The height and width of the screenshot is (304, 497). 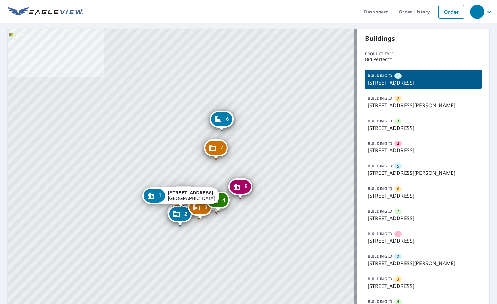 What do you see at coordinates (184, 195) in the screenshot?
I see `div: Dropped pin, building 1 , Commercial property, 1096 New St San Jose, CA 95123` at bounding box center [184, 195].